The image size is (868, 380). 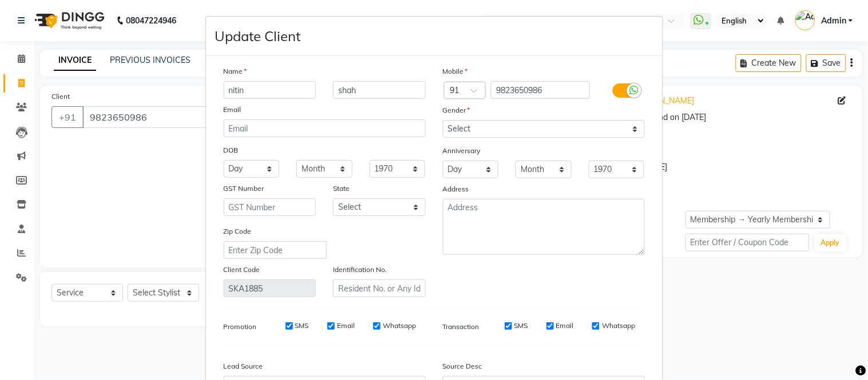 What do you see at coordinates (258, 36) in the screenshot?
I see `h4: Update Client` at bounding box center [258, 36].